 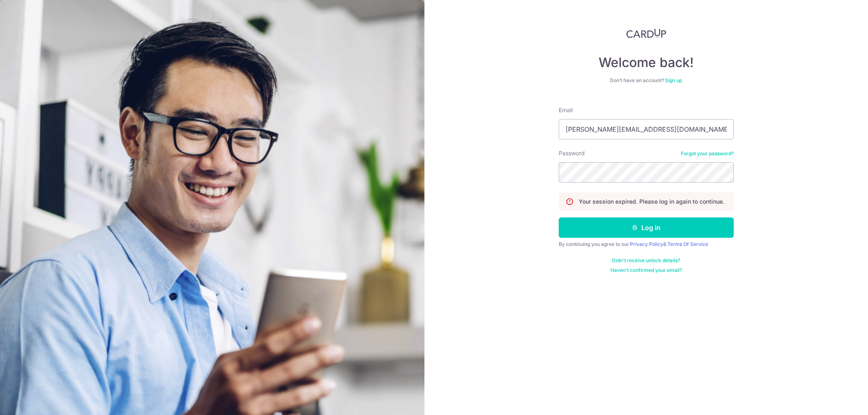 What do you see at coordinates (646, 261) in the screenshot?
I see `a: Didn't receive unlock details?` at bounding box center [646, 261].